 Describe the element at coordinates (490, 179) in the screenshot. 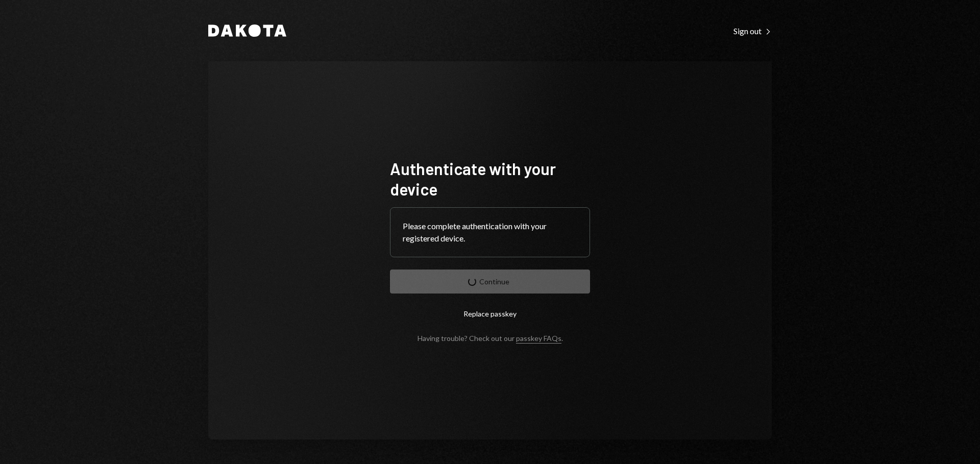

I see `h1: Authenticate with your device` at that location.